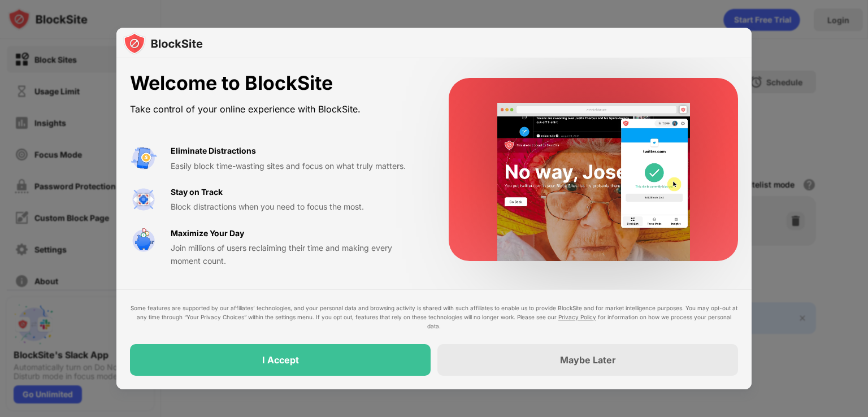 This screenshot has width=868, height=417. I want to click on a: Privacy Policy, so click(577, 317).